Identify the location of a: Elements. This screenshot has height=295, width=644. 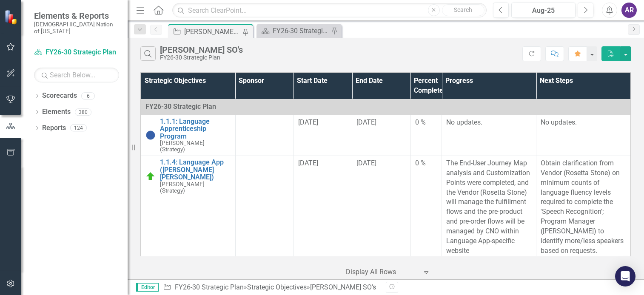
(56, 112).